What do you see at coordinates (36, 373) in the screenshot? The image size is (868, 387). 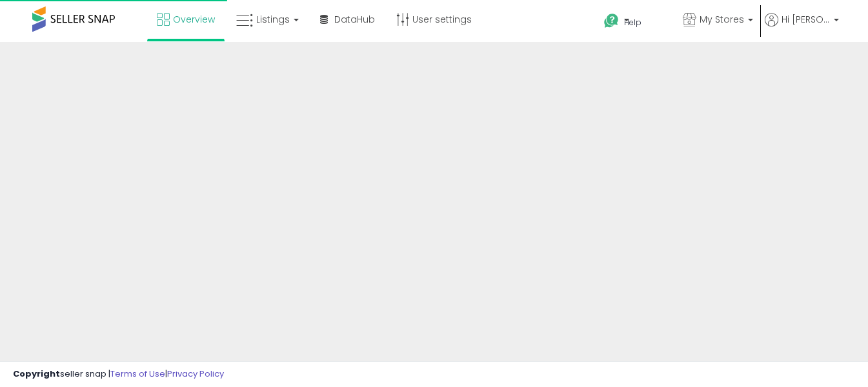 I see `strong: Copyright` at bounding box center [36, 373].